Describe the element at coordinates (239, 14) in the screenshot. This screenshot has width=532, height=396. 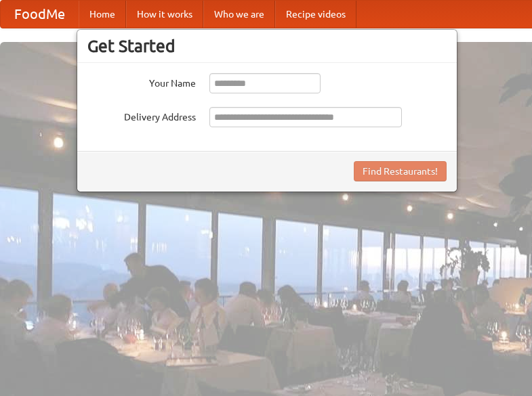
I see `a: Who we are` at that location.